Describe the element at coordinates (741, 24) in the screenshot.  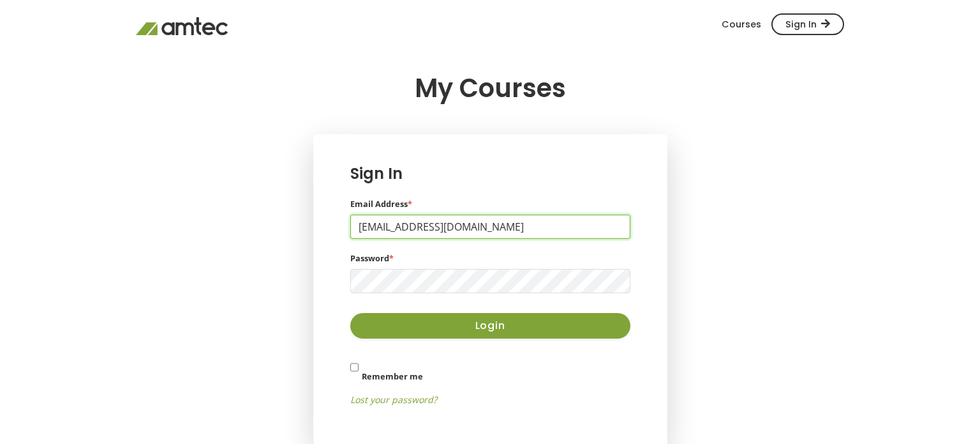
I see `span: Courses` at that location.